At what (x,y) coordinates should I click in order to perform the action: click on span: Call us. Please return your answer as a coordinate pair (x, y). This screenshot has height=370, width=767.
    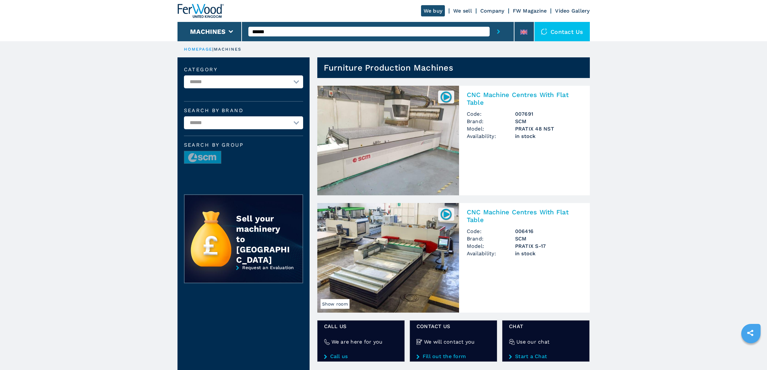
    Looking at the image, I should click on (361, 326).